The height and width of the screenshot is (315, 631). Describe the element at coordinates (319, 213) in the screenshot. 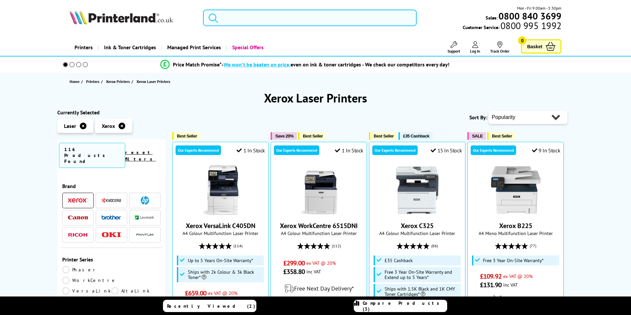

I see `a: Xerox WorkCentre 6515DNI` at that location.